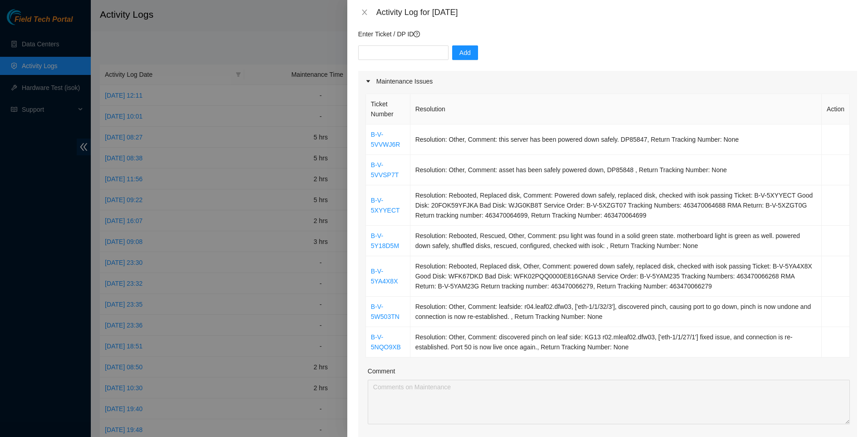 The image size is (868, 437). I want to click on th: Resolution, so click(616, 109).